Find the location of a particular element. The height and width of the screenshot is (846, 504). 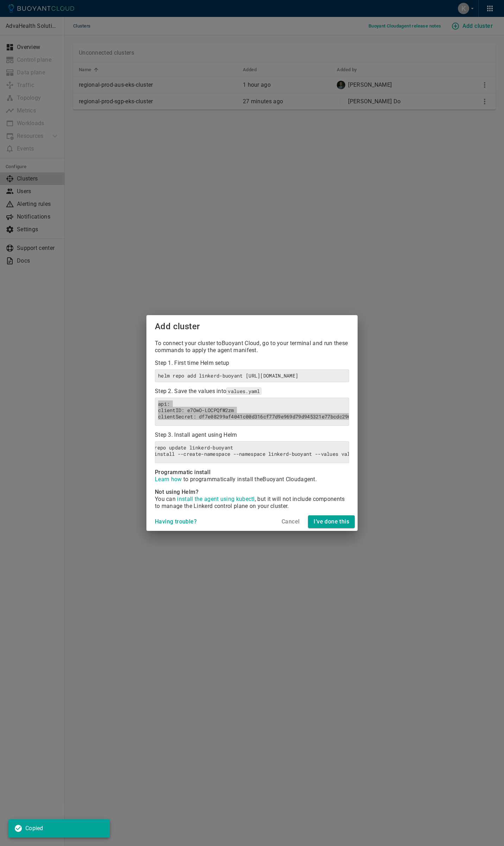

button: Cancel is located at coordinates (290, 521).